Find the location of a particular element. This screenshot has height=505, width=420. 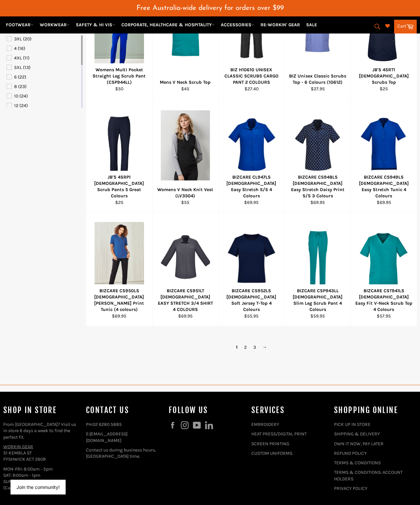

a: WORKIN GEAR is located at coordinates (18, 446).